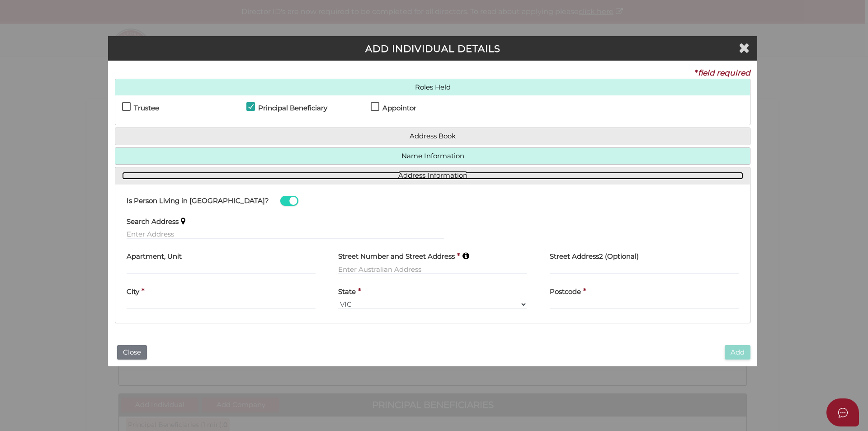 The image size is (868, 431). What do you see at coordinates (738, 352) in the screenshot?
I see `button: Add` at bounding box center [738, 352].